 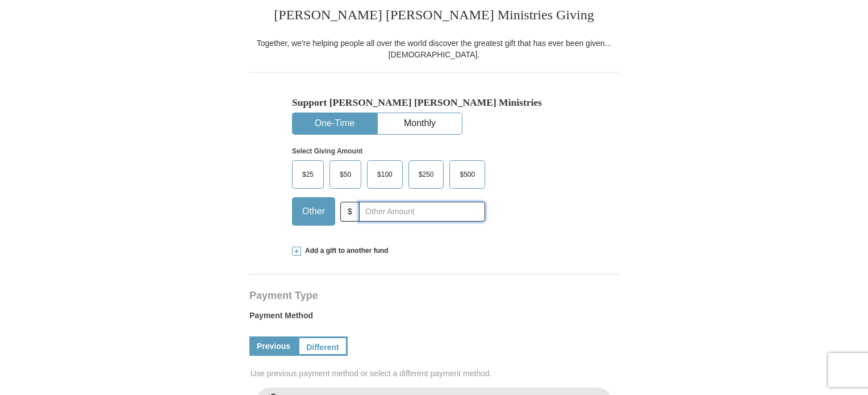 I want to click on h4: Payment Type, so click(x=434, y=295).